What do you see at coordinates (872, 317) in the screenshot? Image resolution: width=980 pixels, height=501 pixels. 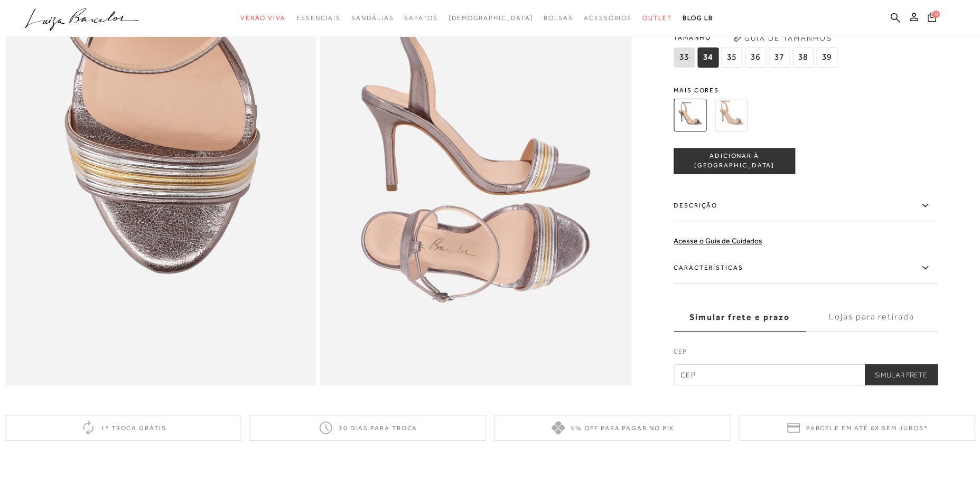 I see `label: Lojas para retirada` at bounding box center [872, 317].